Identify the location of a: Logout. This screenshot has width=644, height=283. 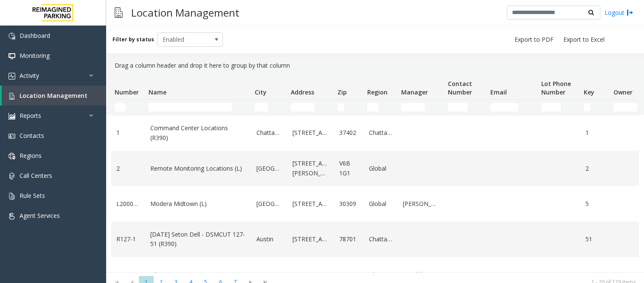
(619, 12).